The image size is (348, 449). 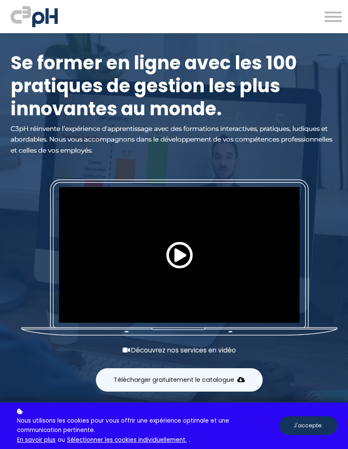 What do you see at coordinates (174, 86) in the screenshot?
I see `h1: Se former en ligne avec les 100 pratiques de gestion les plus innovantes au monde.` at bounding box center [174, 86].